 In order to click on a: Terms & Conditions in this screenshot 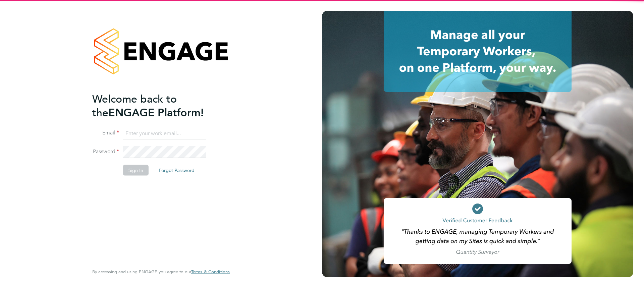, I will do `click(210, 272)`.